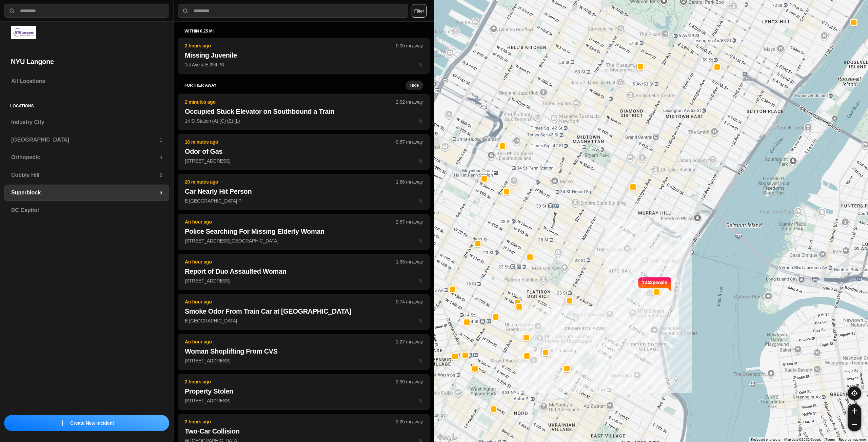 This screenshot has width=868, height=442. I want to click on a: Superblock5, so click(86, 193).